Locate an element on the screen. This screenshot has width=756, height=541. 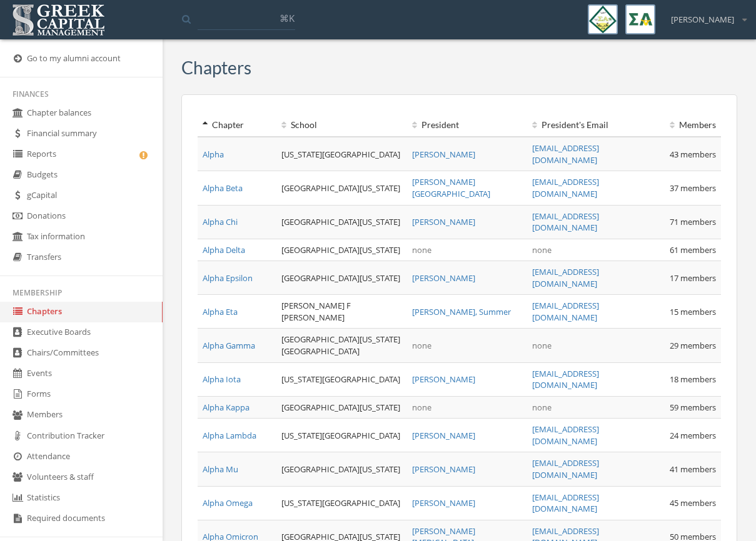
a: Alpha Lambda is located at coordinates (229, 436).